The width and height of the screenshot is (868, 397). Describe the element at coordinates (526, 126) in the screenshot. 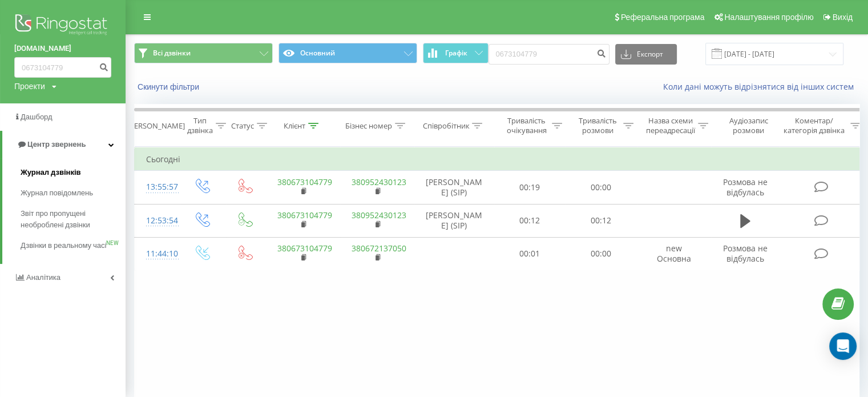

I see `div: Тривалість очікування` at that location.